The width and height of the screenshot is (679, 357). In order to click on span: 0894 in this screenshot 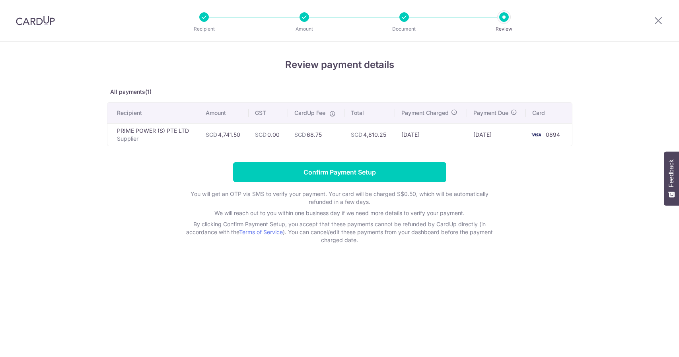, I will do `click(553, 134)`.